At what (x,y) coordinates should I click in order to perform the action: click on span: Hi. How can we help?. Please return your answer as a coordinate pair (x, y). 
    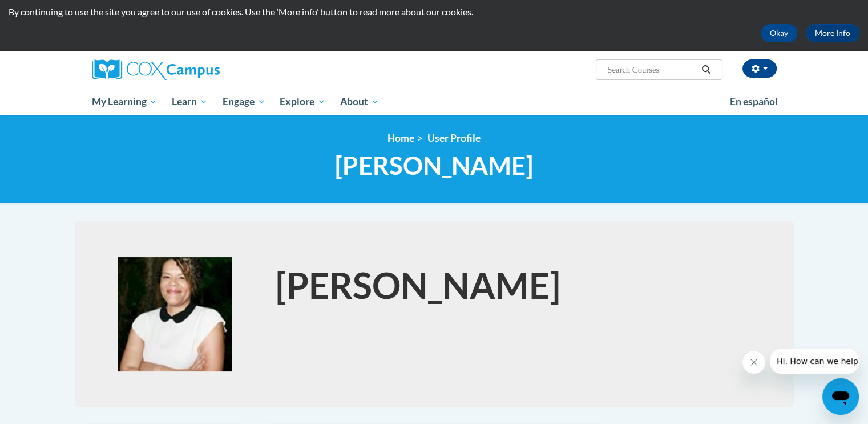
    Looking at the image, I should click on (49, 13).